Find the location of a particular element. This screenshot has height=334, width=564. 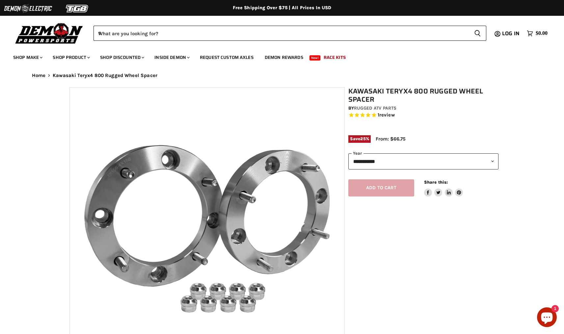

a: Shop Product is located at coordinates (71, 57).